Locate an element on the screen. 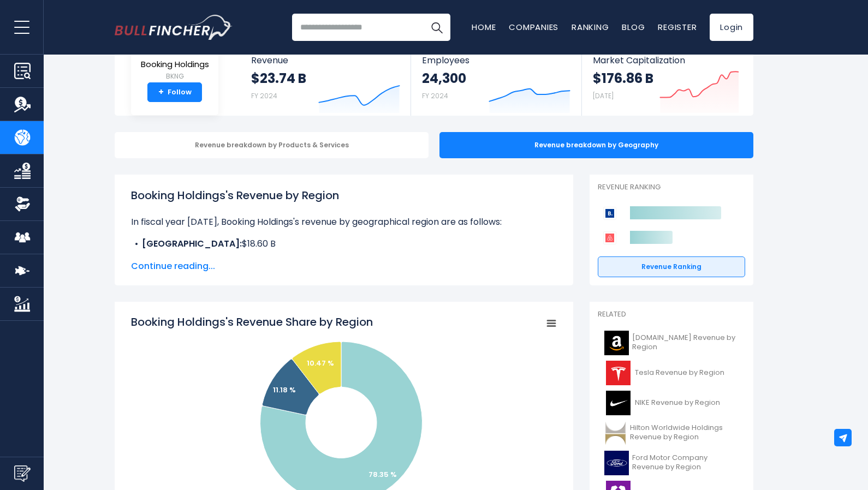 This screenshot has width=868, height=490. text: 78.35 % is located at coordinates (383, 474).